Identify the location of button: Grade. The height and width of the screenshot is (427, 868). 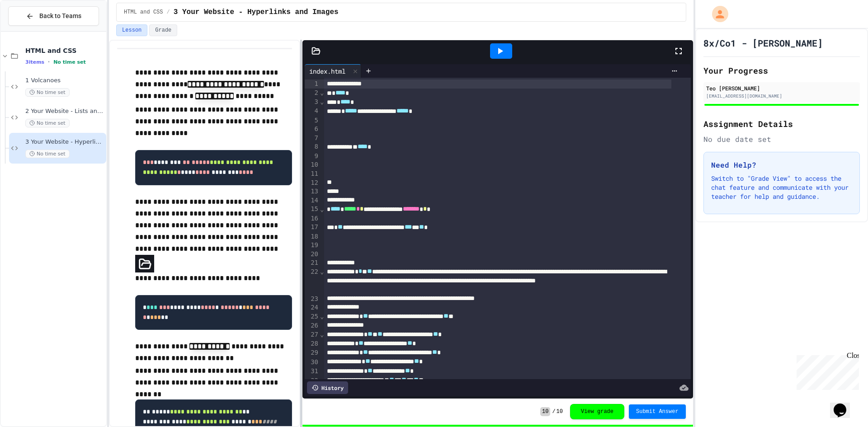
(163, 30).